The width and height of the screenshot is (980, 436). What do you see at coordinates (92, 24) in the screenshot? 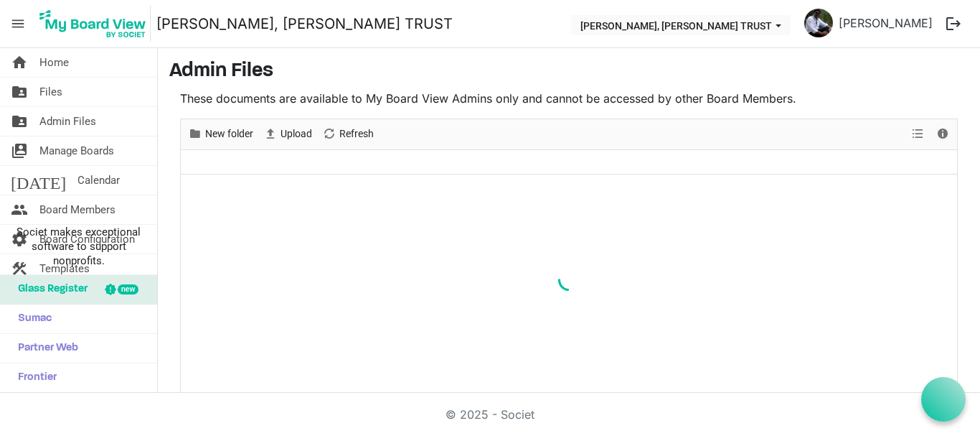
I see `img: My Board View Logo` at bounding box center [92, 24].